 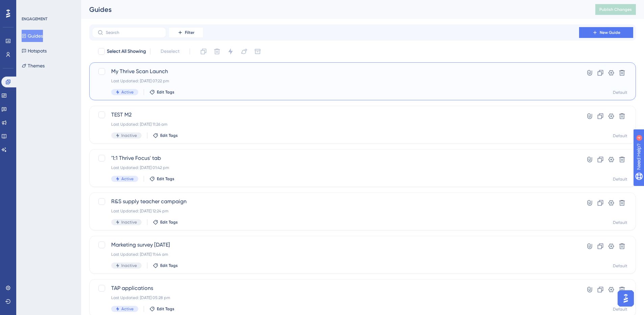 I want to click on span: Deselect, so click(x=170, y=52).